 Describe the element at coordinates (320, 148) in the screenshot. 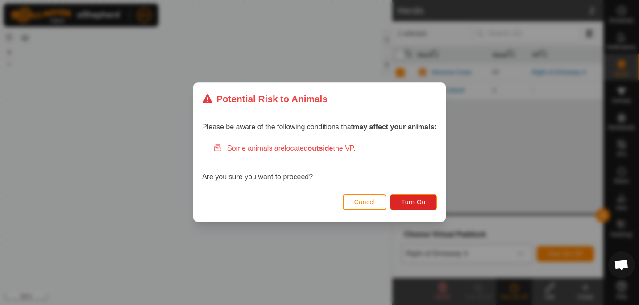

I see `strong: outside` at that location.